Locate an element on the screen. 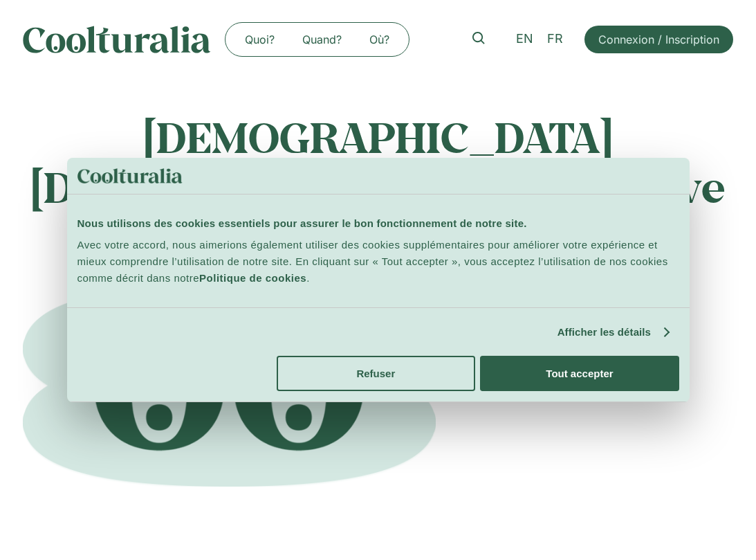  a: Politique de cookies is located at coordinates (253, 277).